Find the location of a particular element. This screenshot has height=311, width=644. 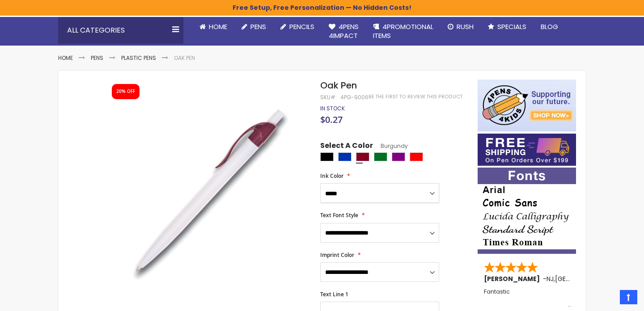

strong: SKU is located at coordinates (328, 97).